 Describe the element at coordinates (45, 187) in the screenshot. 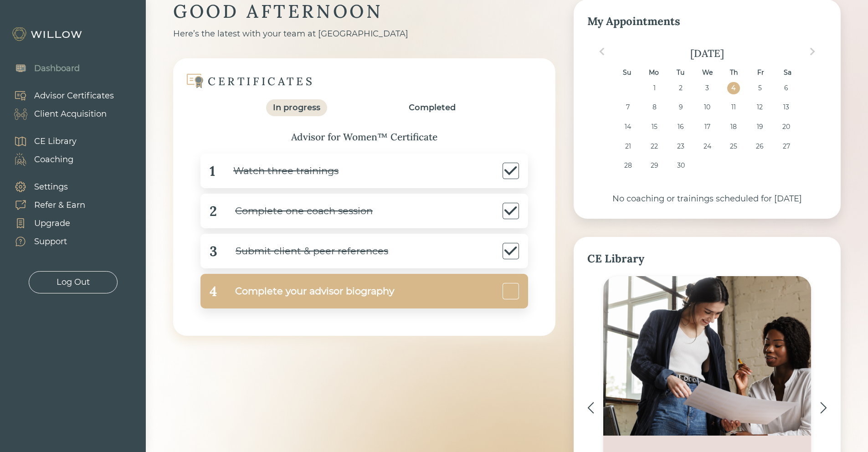

I see `a: Settings` at that location.